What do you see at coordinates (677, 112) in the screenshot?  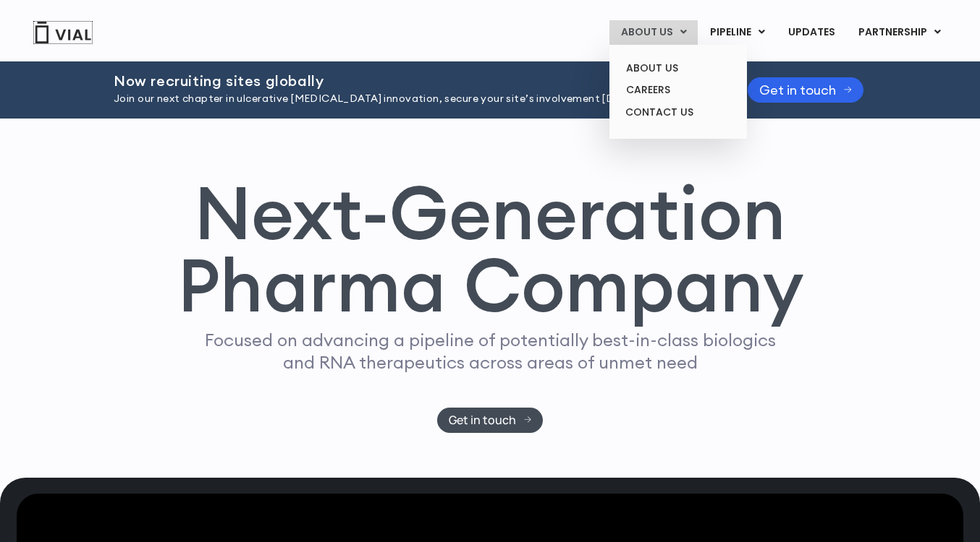 I see `a: CONTACT US` at bounding box center [677, 112].